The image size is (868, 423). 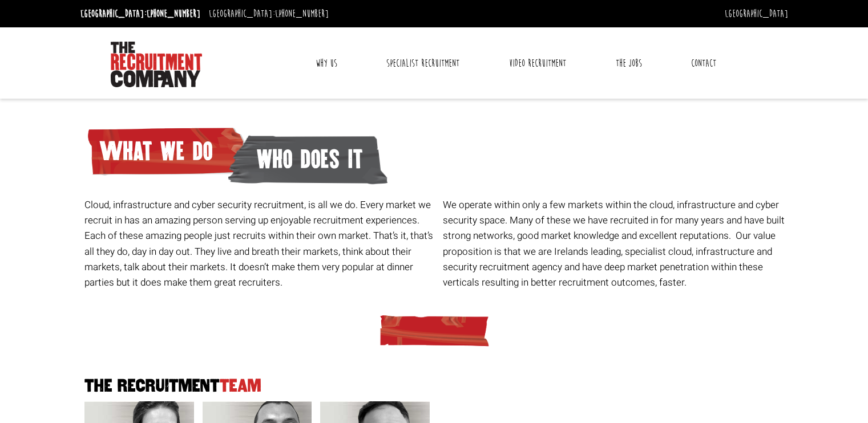 I want to click on a: Video Recruitment, so click(x=538, y=63).